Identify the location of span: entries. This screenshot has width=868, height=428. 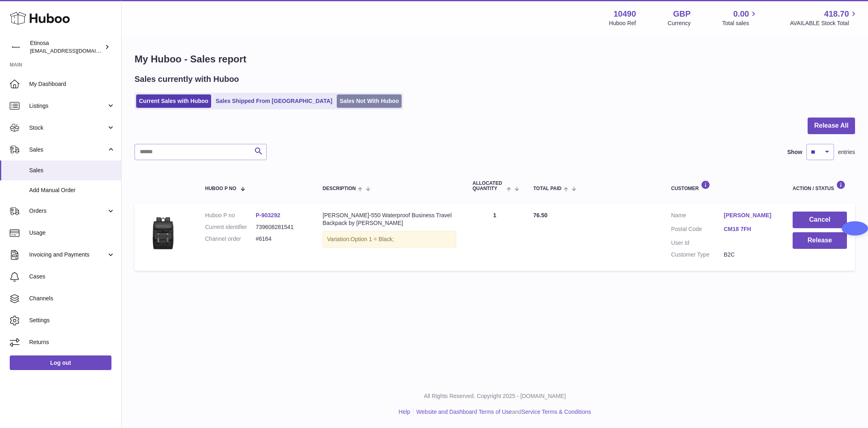
(847, 152).